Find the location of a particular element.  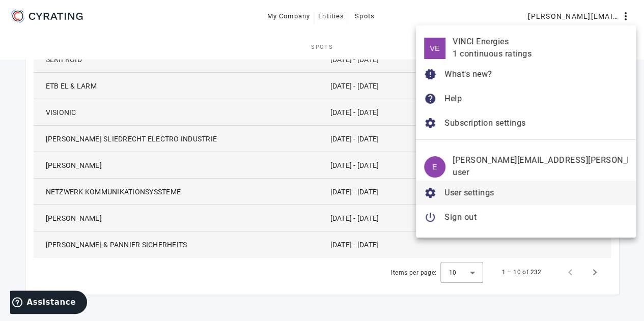

mat-icon: help is located at coordinates (430, 99).